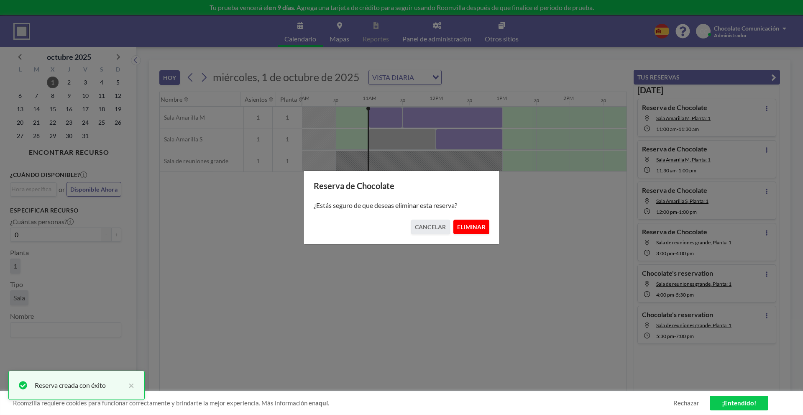 The width and height of the screenshot is (803, 415). Describe the element at coordinates (129, 385) in the screenshot. I see `button: close` at that location.